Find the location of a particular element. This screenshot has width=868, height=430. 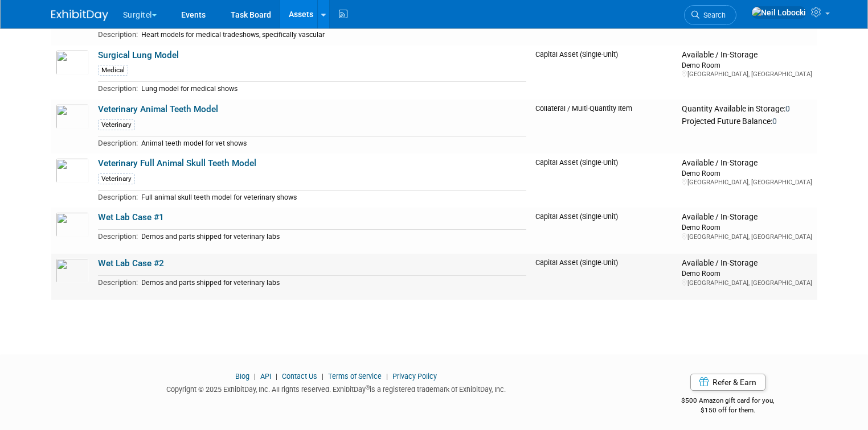

span: Search is located at coordinates (713, 15).